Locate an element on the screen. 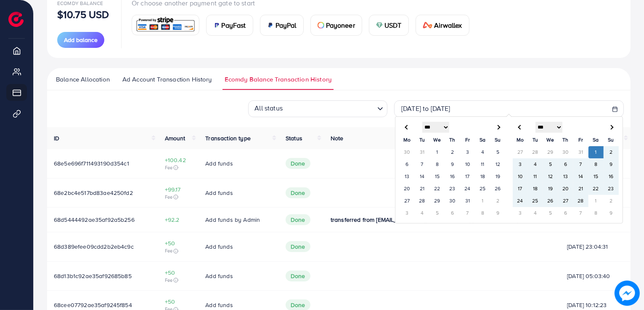 The width and height of the screenshot is (644, 310). a: logo is located at coordinates (16, 19).